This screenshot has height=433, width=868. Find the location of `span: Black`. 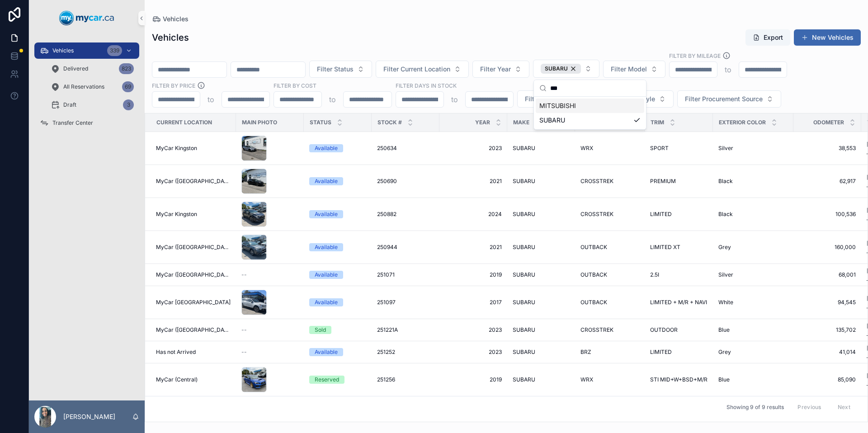

span: Black is located at coordinates (726, 214).